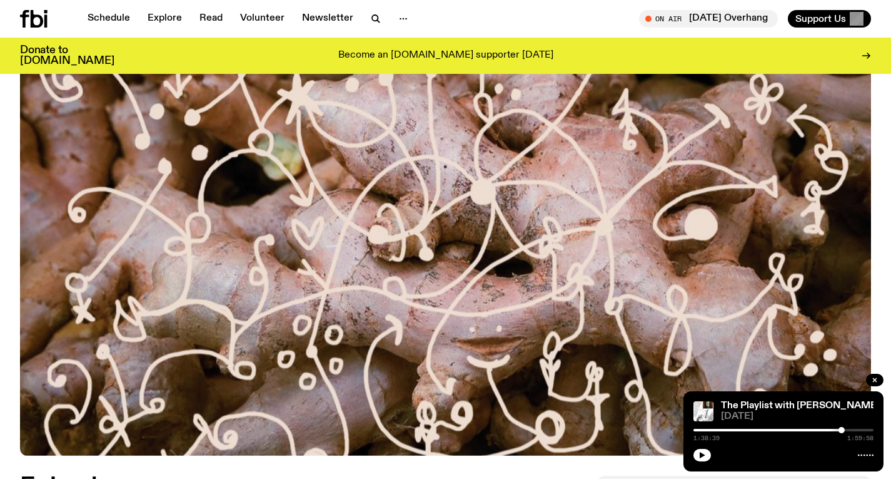 This screenshot has width=891, height=479. What do you see at coordinates (109, 19) in the screenshot?
I see `a: Schedule` at bounding box center [109, 19].